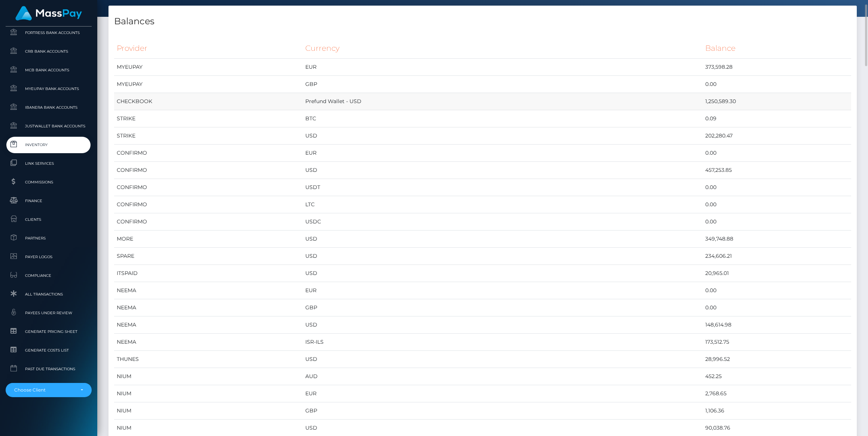 This screenshot has height=436, width=868. What do you see at coordinates (48, 350) in the screenshot?
I see `a: Generate Costs List` at bounding box center [48, 350].